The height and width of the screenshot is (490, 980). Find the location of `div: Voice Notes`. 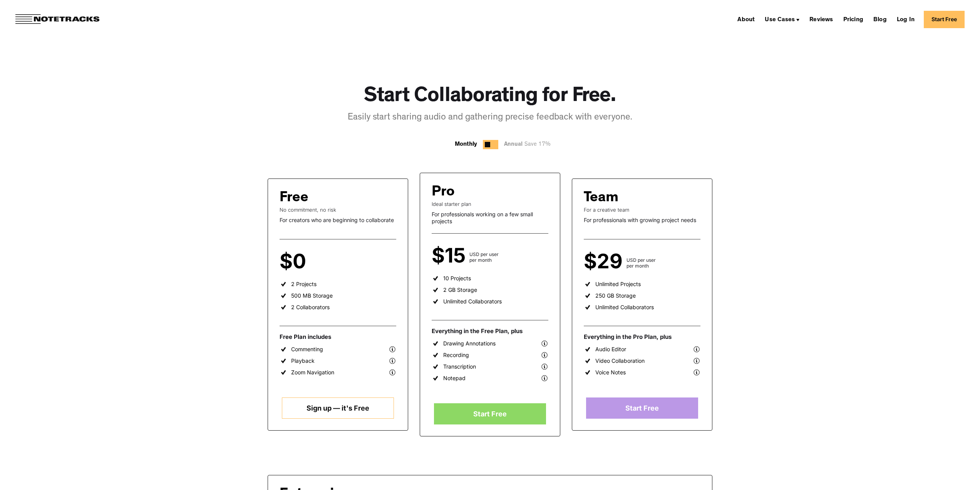

div: Voice Notes is located at coordinates (611, 372).